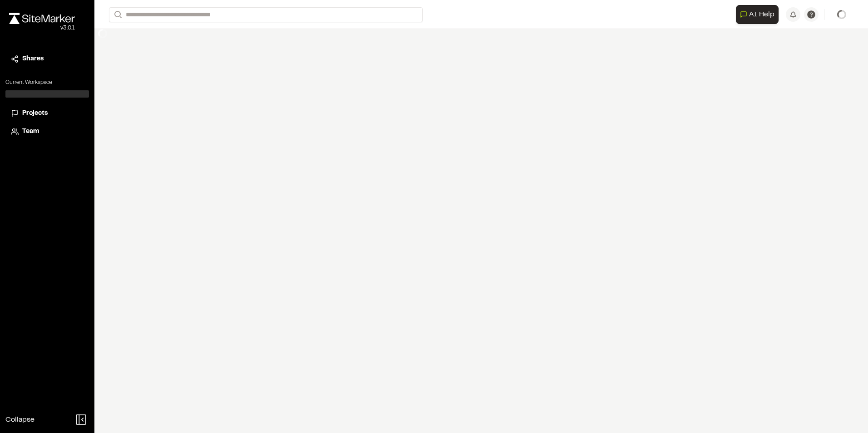 The image size is (868, 433). I want to click on div: Open AI Assistant, so click(759, 15).